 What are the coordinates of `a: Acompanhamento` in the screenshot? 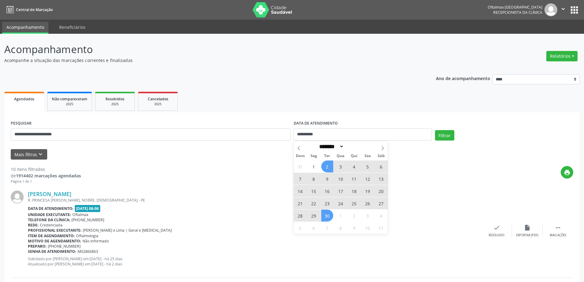 It's located at (25, 28).